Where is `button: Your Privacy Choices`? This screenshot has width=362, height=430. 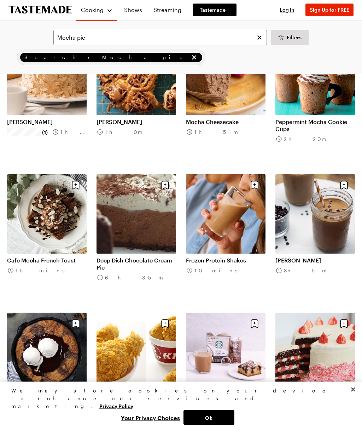 button: Your Privacy Choices is located at coordinates (150, 417).